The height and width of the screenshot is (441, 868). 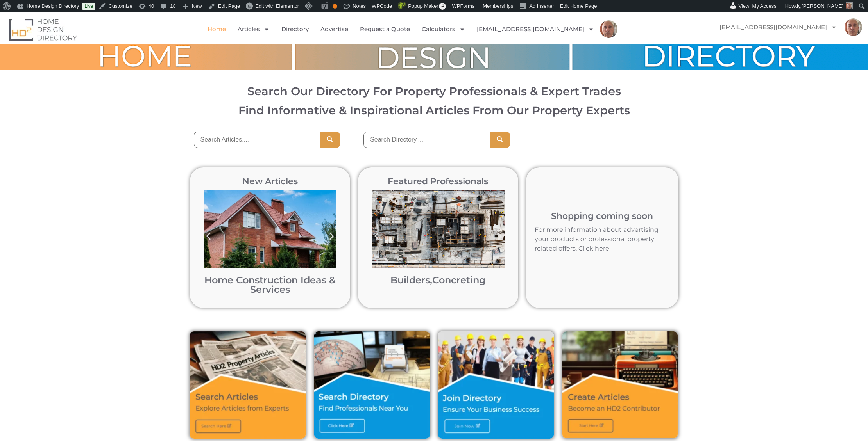 I want to click on a: Home, so click(x=216, y=29).